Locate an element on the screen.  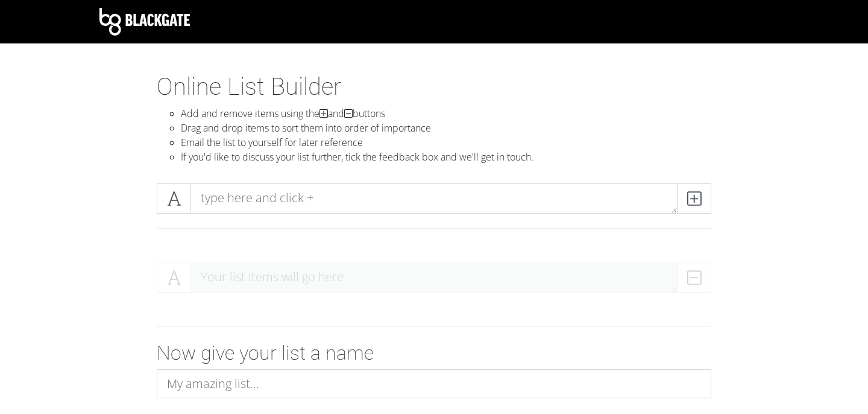
h1: Online List Builder is located at coordinates (434, 87).